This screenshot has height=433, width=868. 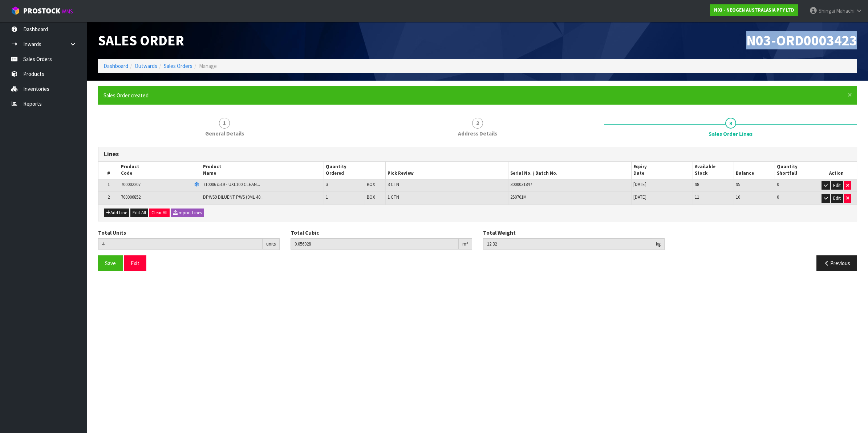 What do you see at coordinates (697, 184) in the screenshot?
I see `span: 98` at bounding box center [697, 184].